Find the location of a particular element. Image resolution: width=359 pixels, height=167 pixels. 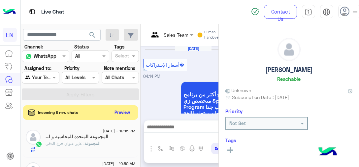

span: Incoming 8 new chats is located at coordinates (58, 113).